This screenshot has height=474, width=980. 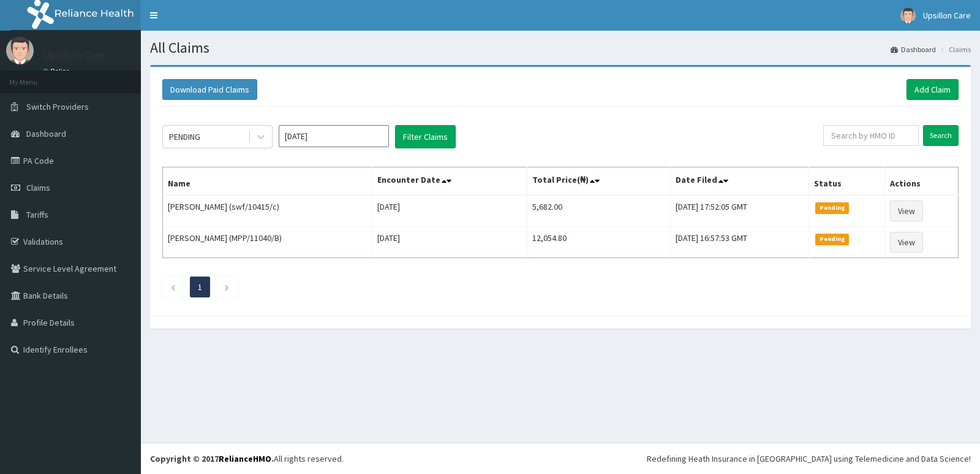 I want to click on a: Page 1 is your current page, so click(x=200, y=287).